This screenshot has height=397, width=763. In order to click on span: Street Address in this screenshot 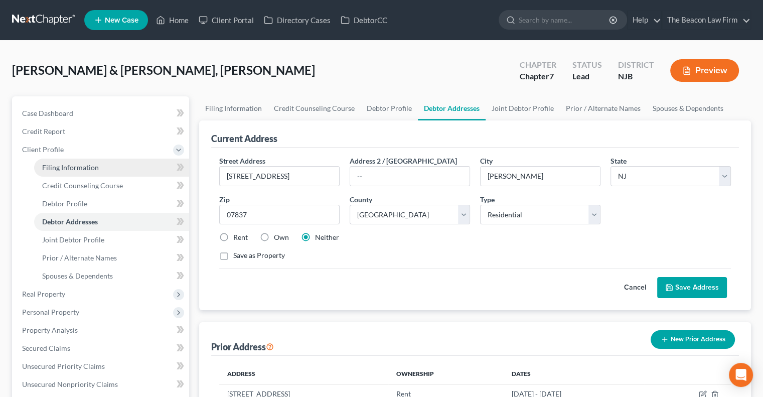, I will do `click(242, 160)`.